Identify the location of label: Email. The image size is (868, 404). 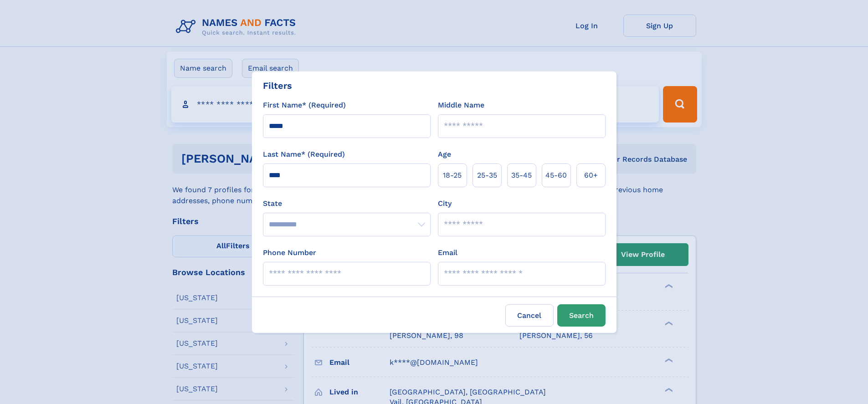
(448, 253).